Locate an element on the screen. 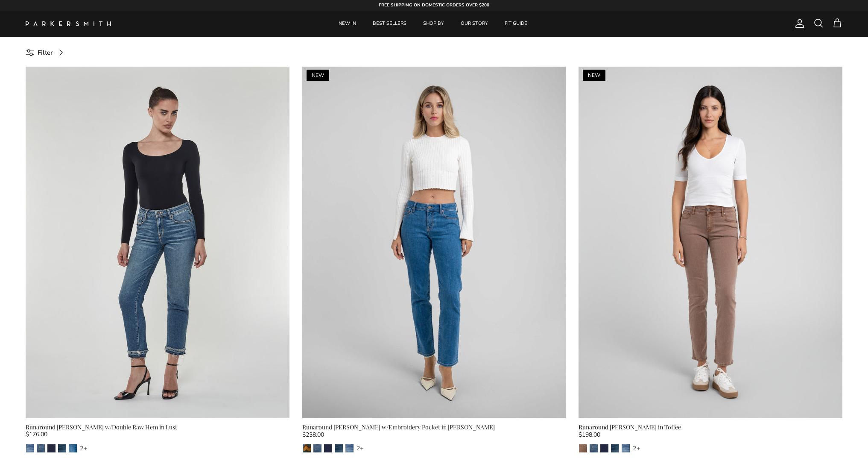  span: $198.00 is located at coordinates (589, 435).